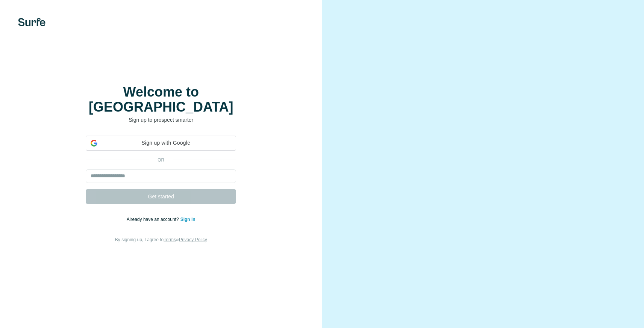 The width and height of the screenshot is (644, 328). I want to click on p: Sign up to prospect smarter, so click(161, 120).